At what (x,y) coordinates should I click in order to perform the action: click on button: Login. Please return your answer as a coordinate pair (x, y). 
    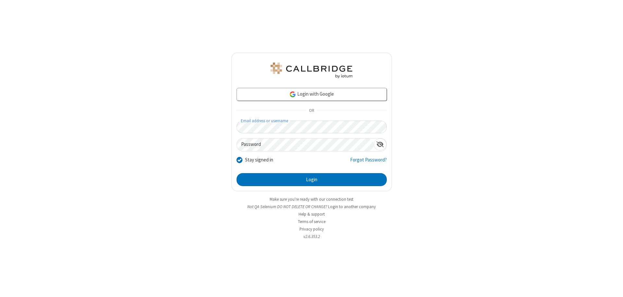
    Looking at the image, I should click on (312, 180).